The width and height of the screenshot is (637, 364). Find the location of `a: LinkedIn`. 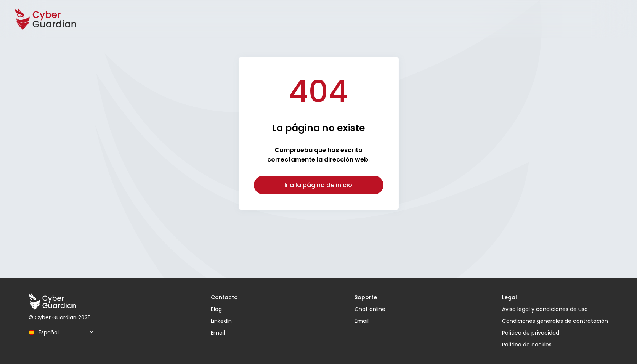

a: LinkedIn is located at coordinates (225, 321).